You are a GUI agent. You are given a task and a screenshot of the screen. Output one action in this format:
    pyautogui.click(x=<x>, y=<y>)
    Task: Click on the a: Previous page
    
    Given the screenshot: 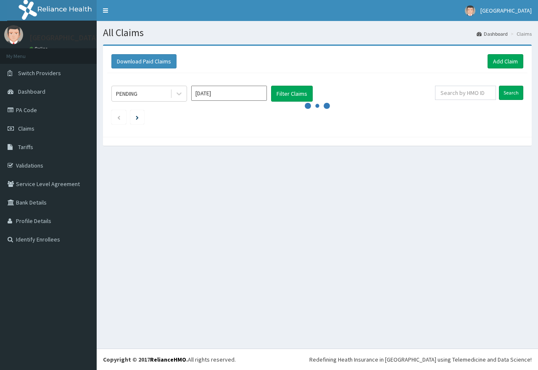 What is the action you would take?
    pyautogui.click(x=118, y=117)
    